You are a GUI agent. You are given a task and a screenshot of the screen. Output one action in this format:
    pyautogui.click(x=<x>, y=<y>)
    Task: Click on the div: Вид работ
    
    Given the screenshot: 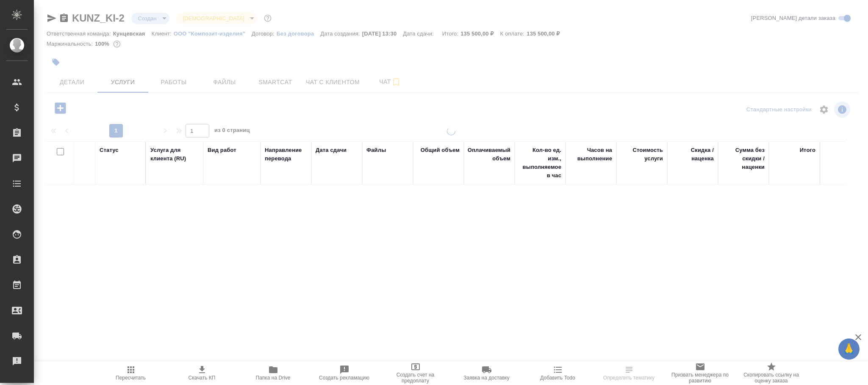 What is the action you would take?
    pyautogui.click(x=222, y=150)
    